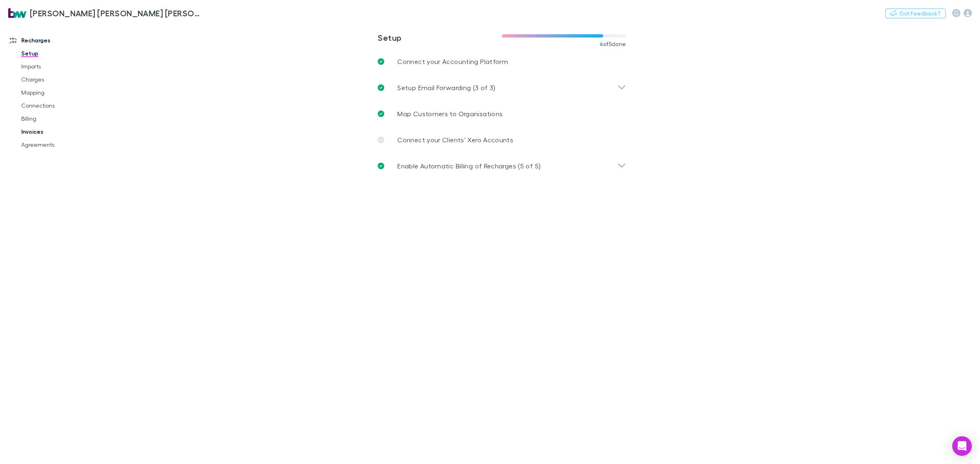  I want to click on p: Connect your Clients’ Xero Accounts, so click(456, 140).